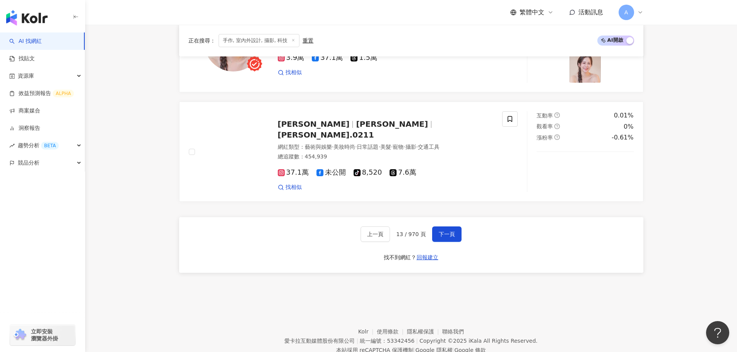  I want to click on a: Kolr, so click(367, 332).